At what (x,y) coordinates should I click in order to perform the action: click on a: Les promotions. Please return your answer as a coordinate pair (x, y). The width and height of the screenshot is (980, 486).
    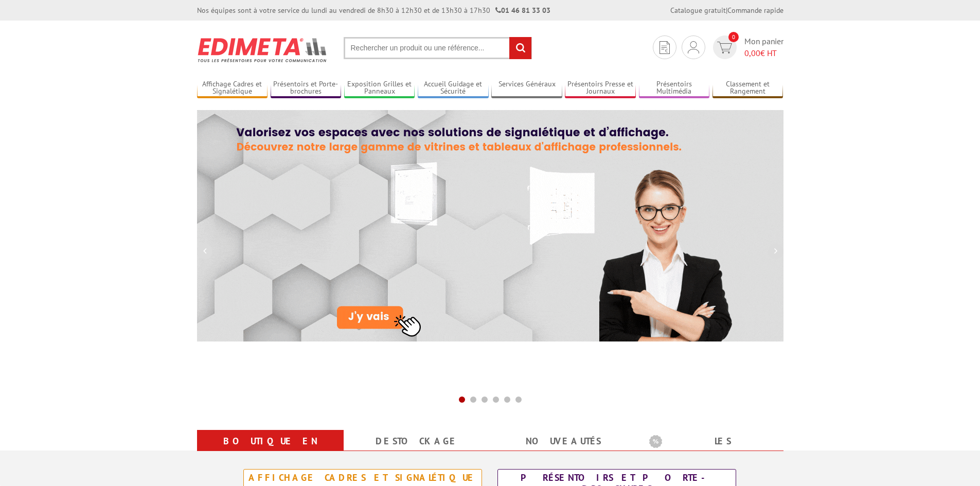
    Looking at the image, I should click on (709, 451).